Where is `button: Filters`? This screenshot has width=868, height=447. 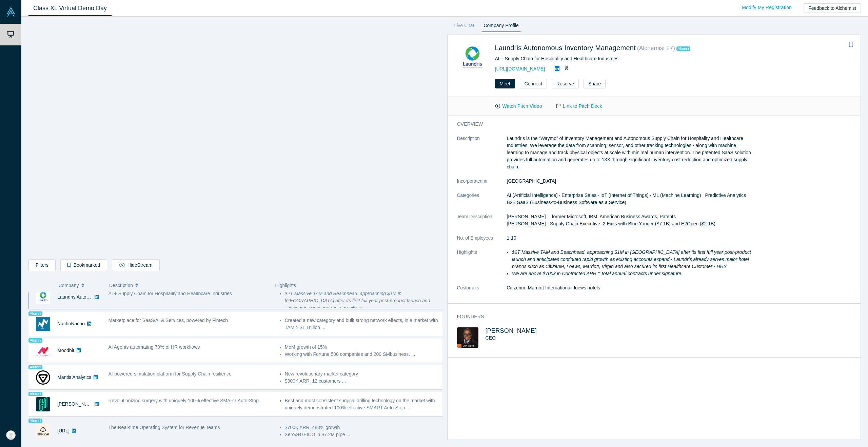
button: Filters is located at coordinates (42, 265).